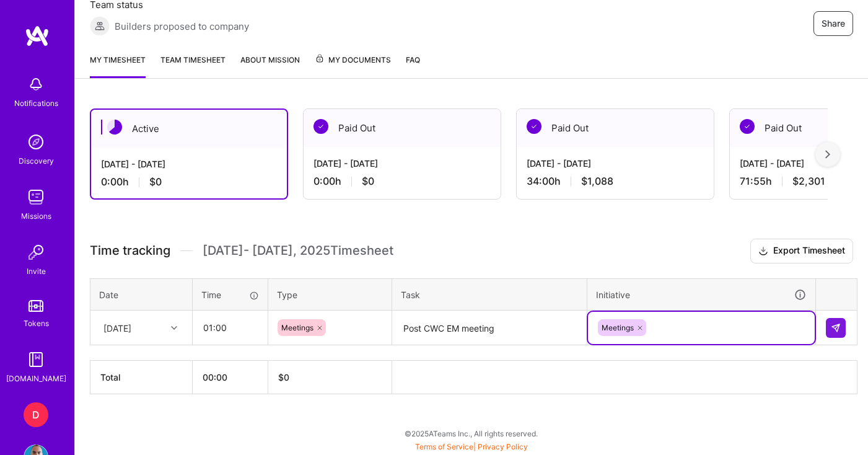 The width and height of the screenshot is (868, 455). Describe the element at coordinates (490, 295) in the screenshot. I see `th: Task` at that location.